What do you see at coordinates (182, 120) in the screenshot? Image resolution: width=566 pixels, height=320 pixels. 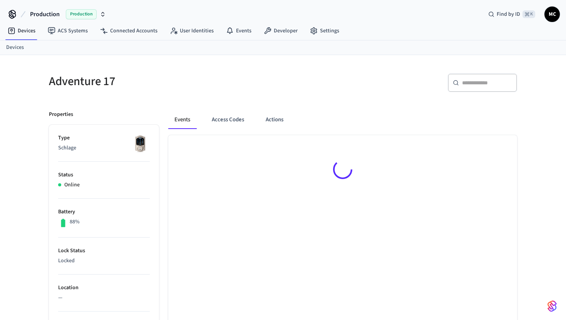 I see `button: Events` at bounding box center [182, 120].